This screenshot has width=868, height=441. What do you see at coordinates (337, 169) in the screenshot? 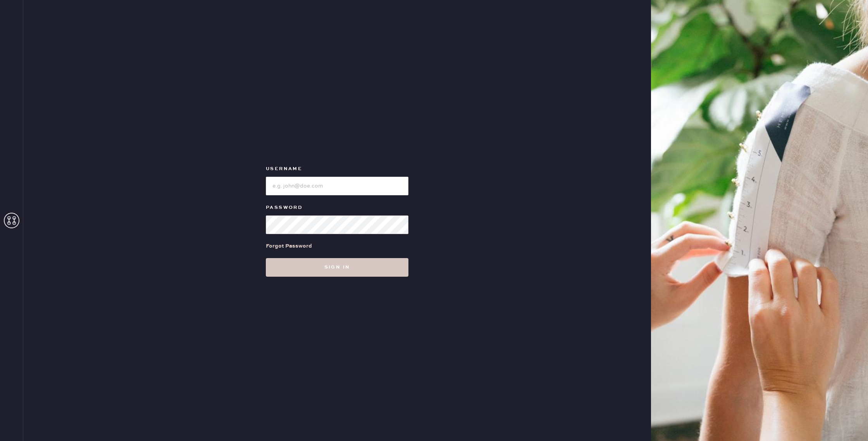
I see `label: Username` at bounding box center [337, 169].